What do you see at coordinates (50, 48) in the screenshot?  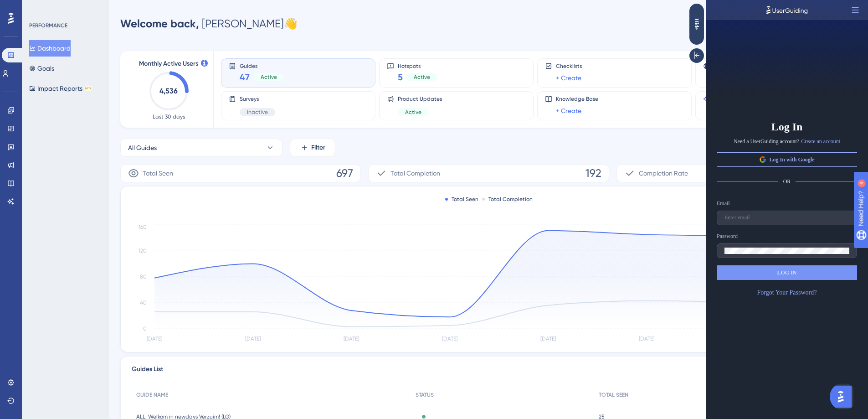 I see `button: Dashboard` at bounding box center [50, 48].